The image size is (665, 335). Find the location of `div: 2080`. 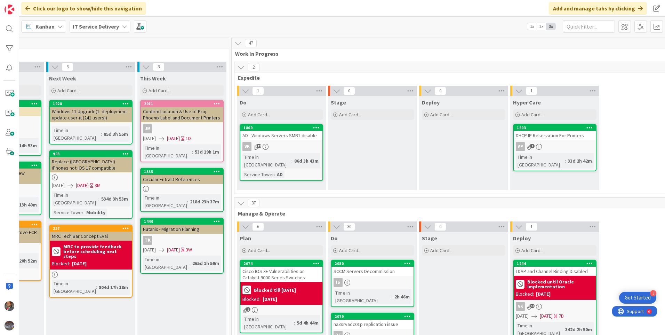

div: 2080 is located at coordinates (374, 263).